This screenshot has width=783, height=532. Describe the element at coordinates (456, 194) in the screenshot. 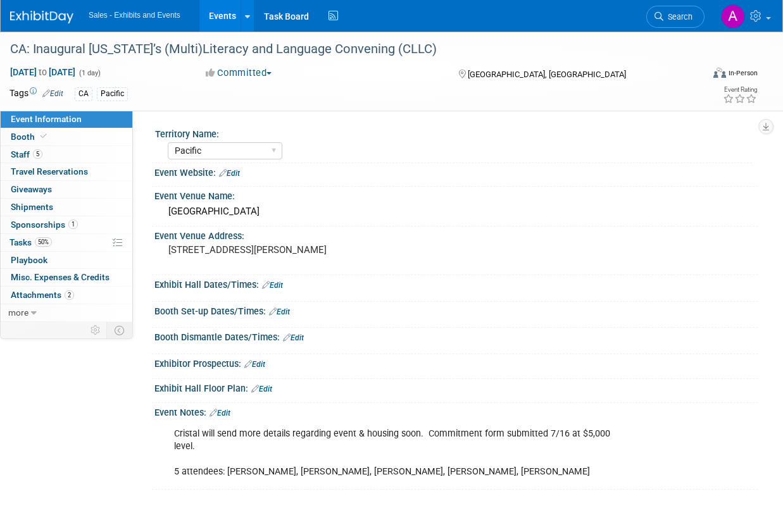

I see `div: Event Venue Name:` at that location.